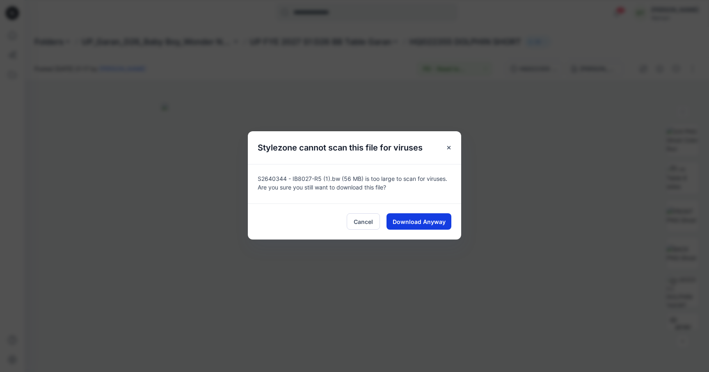 Image resolution: width=709 pixels, height=372 pixels. I want to click on span: Download Anyway, so click(419, 221).